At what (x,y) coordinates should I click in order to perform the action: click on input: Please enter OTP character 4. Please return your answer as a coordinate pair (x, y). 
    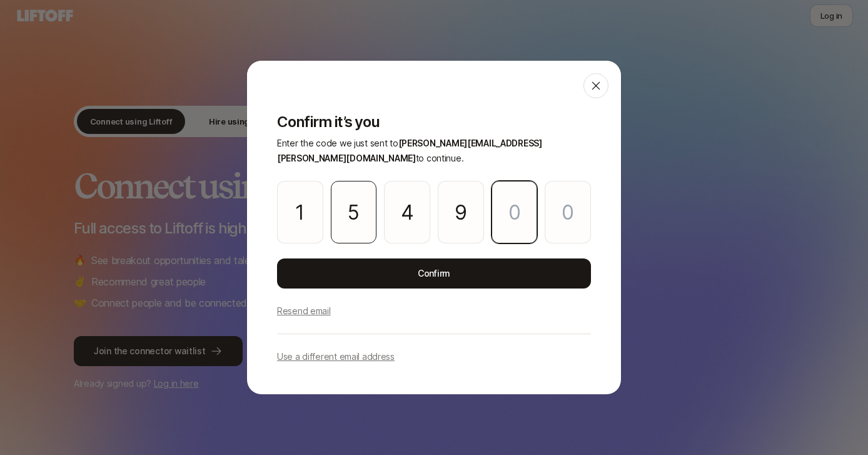
    Looking at the image, I should click on (461, 212).